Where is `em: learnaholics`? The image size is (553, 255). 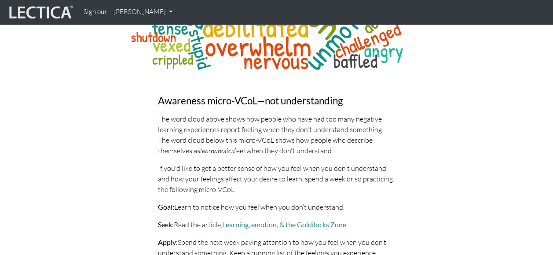
em: learnaholics is located at coordinates (217, 150).